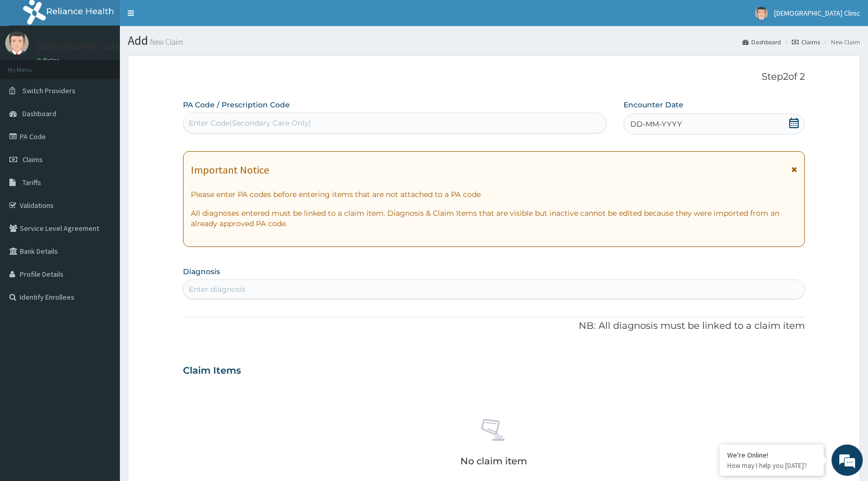  Describe the element at coordinates (184, 18) in the screenshot. I see `div: Minimize live chat window` at that location.